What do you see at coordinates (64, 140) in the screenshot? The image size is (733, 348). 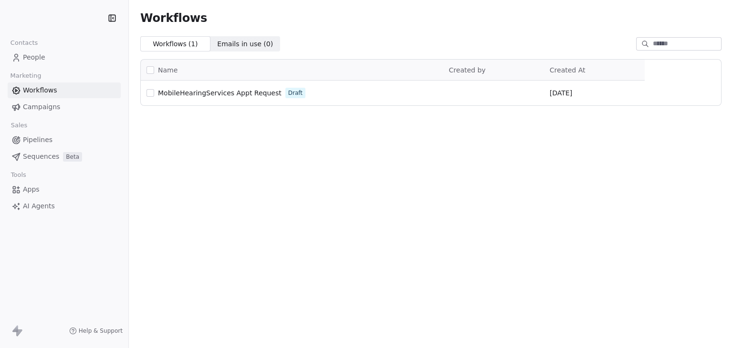 I see `a: Pipelines` at bounding box center [64, 140].